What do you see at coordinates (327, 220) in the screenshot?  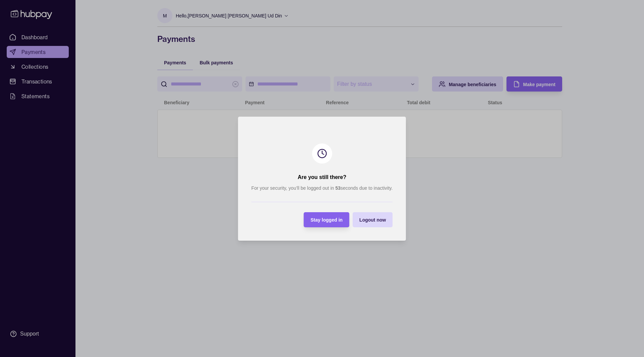 I see `span: Stay logged in` at bounding box center [327, 220].